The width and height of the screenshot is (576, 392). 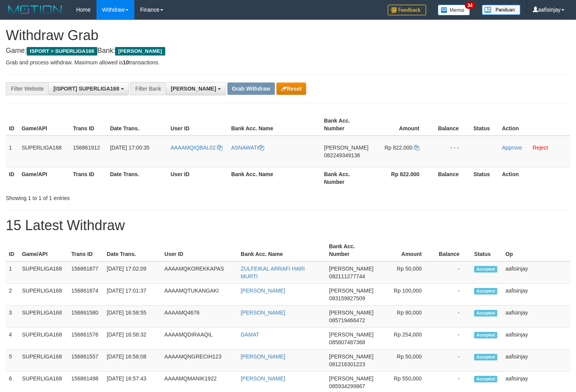 I want to click on td: 2, so click(x=12, y=294).